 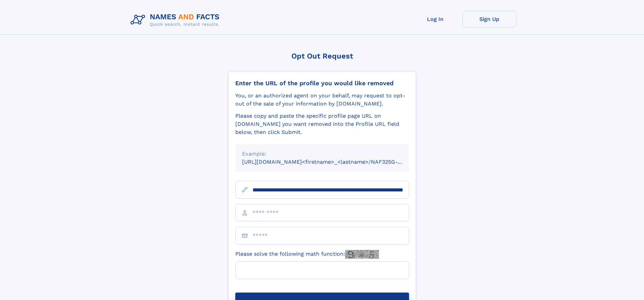 I want to click on div: Example:, so click(x=322, y=154).